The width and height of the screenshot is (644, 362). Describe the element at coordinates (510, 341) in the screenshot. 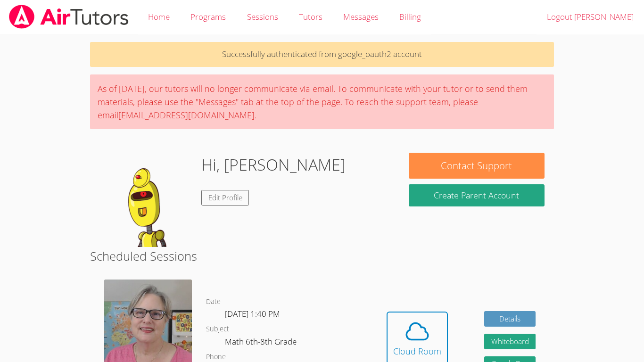

I see `button: Whiteboard` at that location.